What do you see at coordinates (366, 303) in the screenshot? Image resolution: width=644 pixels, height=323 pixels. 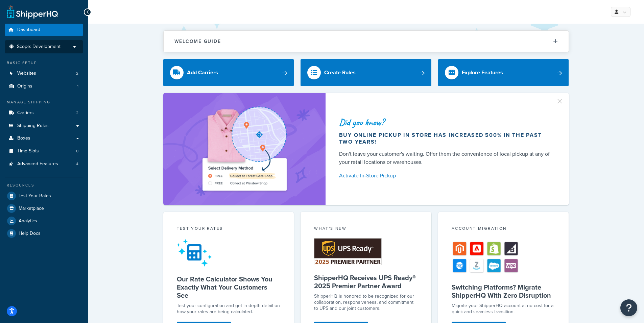 I see `p: ShipperHQ is honored to be recognized for our collaboration, responsiveness, and commitment to UP...` at bounding box center [366, 303].